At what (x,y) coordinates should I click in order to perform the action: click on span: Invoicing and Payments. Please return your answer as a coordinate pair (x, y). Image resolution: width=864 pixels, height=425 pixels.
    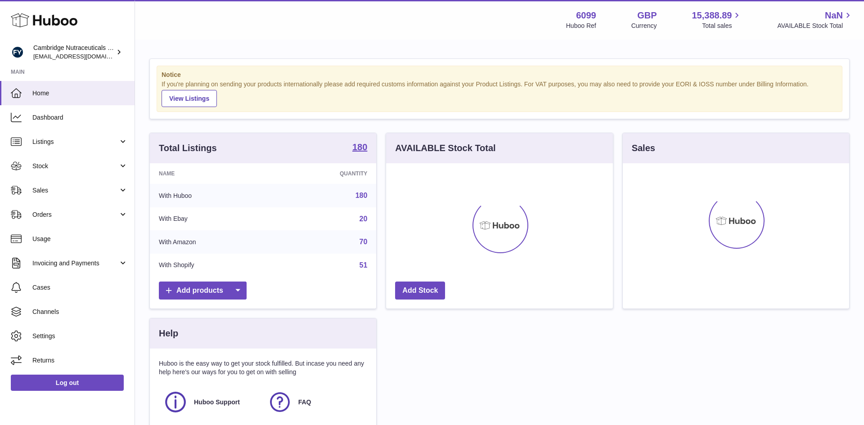
    Looking at the image, I should click on (75, 263).